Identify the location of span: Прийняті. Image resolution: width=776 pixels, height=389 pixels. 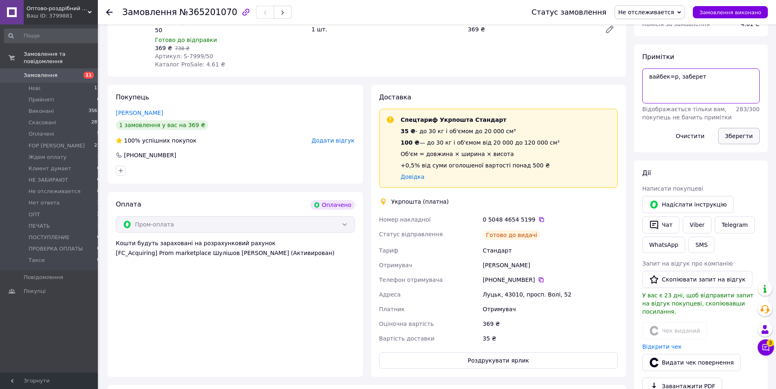
(41, 100).